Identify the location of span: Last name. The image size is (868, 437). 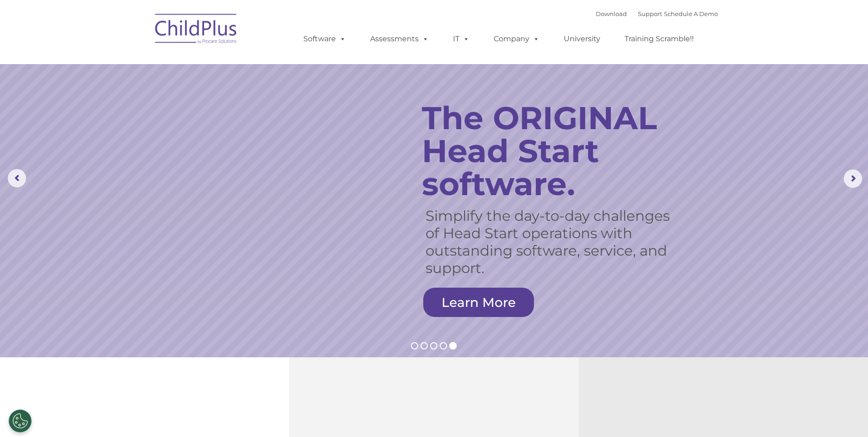
(141, 64).